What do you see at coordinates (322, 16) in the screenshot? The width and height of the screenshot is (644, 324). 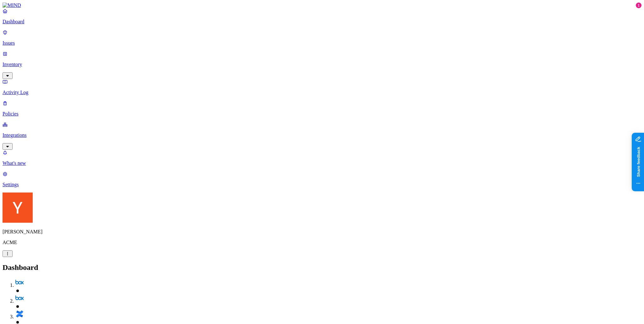 I see `a: Dashboard` at bounding box center [322, 16].